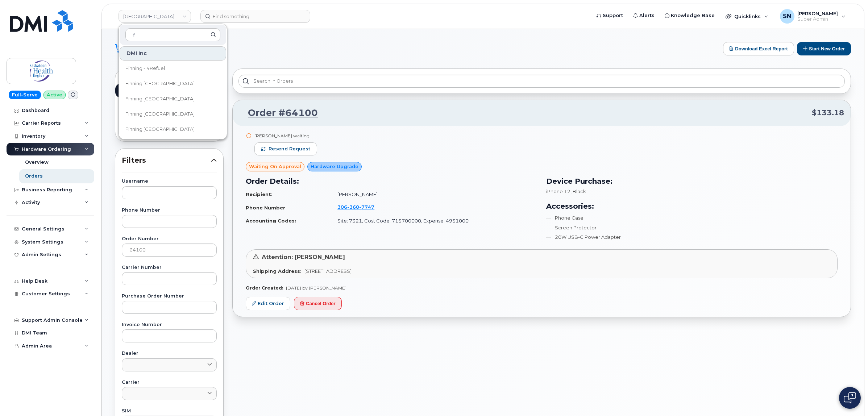  I want to click on strong: Accounting Codes:, so click(271, 221).